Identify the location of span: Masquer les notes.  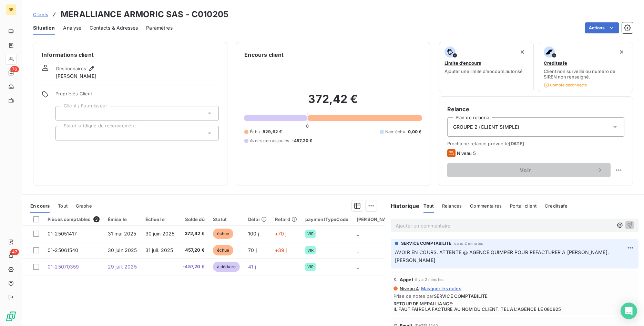
(441, 288).